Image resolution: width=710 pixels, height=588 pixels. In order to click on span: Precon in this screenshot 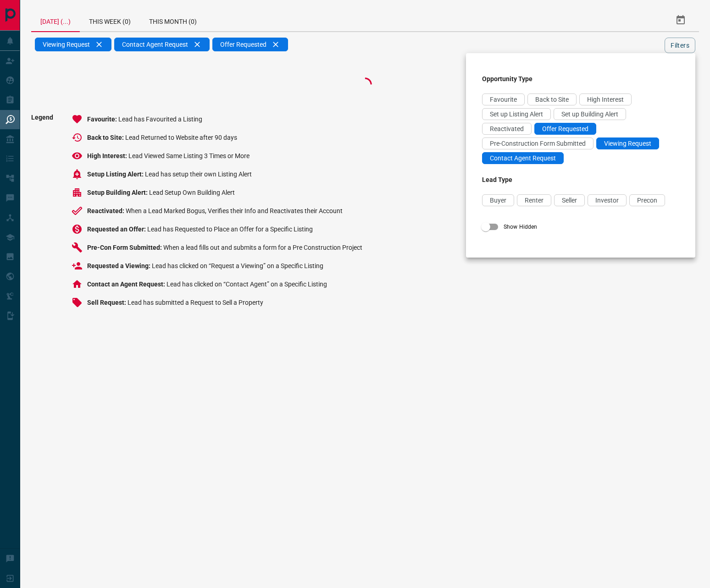, I will do `click(647, 201)`.